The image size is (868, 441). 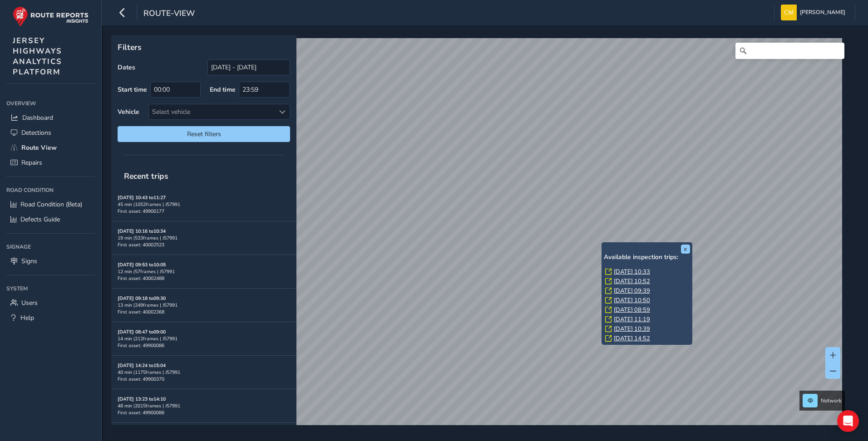 I want to click on div: 13 min | 249 frames | J57991, so click(x=204, y=305).